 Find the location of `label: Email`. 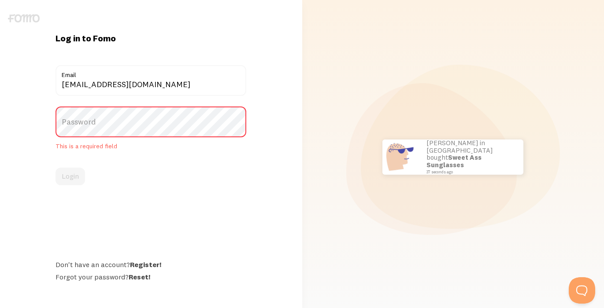

label: Email is located at coordinates (151, 73).